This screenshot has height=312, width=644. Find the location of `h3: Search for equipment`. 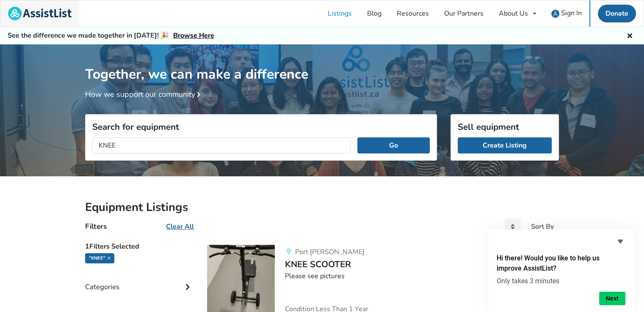

h3: Search for equipment is located at coordinates (261, 127).